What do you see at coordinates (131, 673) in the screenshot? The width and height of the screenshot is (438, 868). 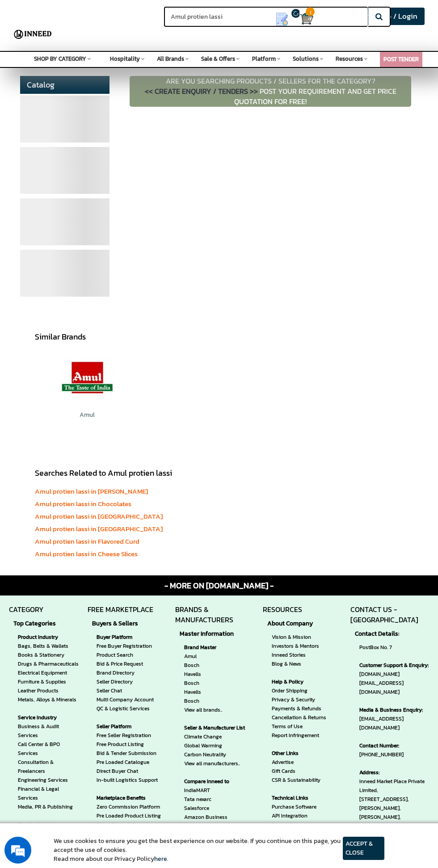 I see `a: Brand Directory` at bounding box center [131, 673].